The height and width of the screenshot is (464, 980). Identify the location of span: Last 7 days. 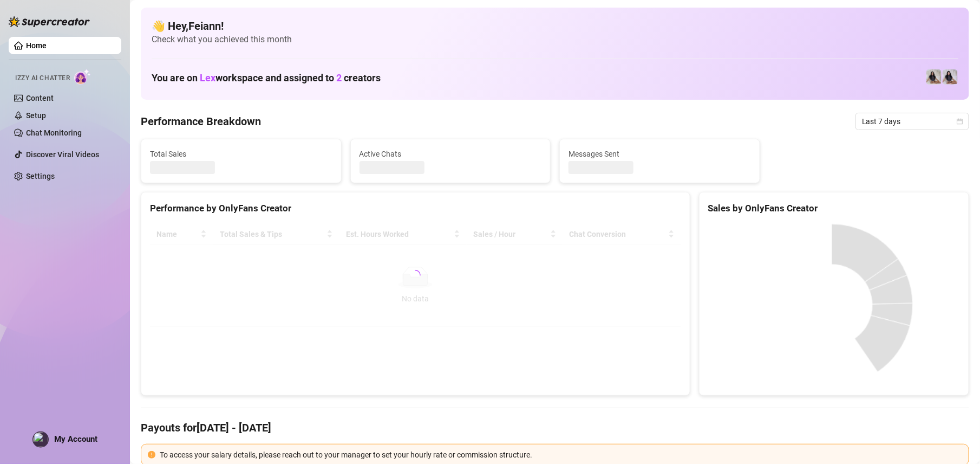
(913, 122).